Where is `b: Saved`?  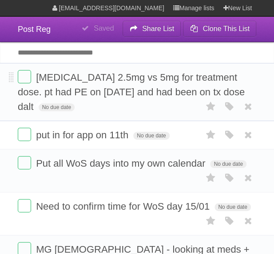 b: Saved is located at coordinates (103, 28).